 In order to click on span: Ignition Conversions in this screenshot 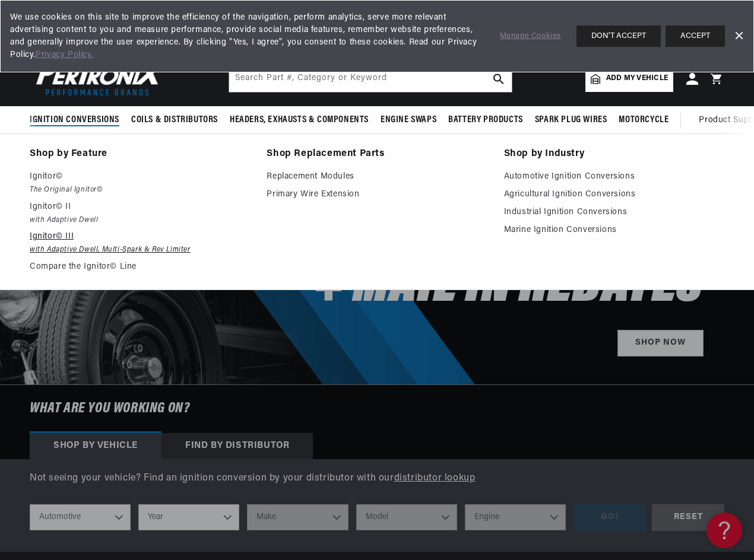, I will do `click(74, 120)`.